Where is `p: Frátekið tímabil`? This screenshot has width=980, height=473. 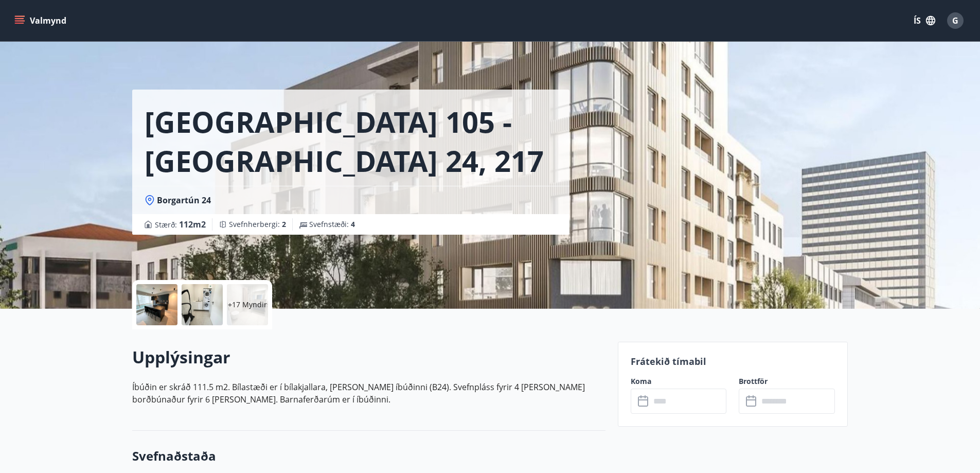
p: Frátekið tímabil is located at coordinates (733, 361).